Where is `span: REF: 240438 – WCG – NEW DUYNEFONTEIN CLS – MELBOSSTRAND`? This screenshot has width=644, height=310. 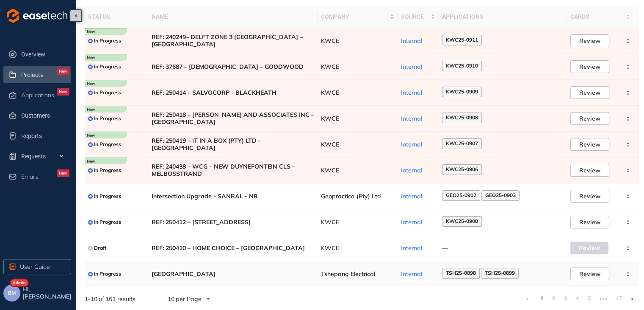
span: REF: 240438 – WCG – NEW DUYNEFONTEIN CLS – MELBOSSTRAND is located at coordinates (233, 170).